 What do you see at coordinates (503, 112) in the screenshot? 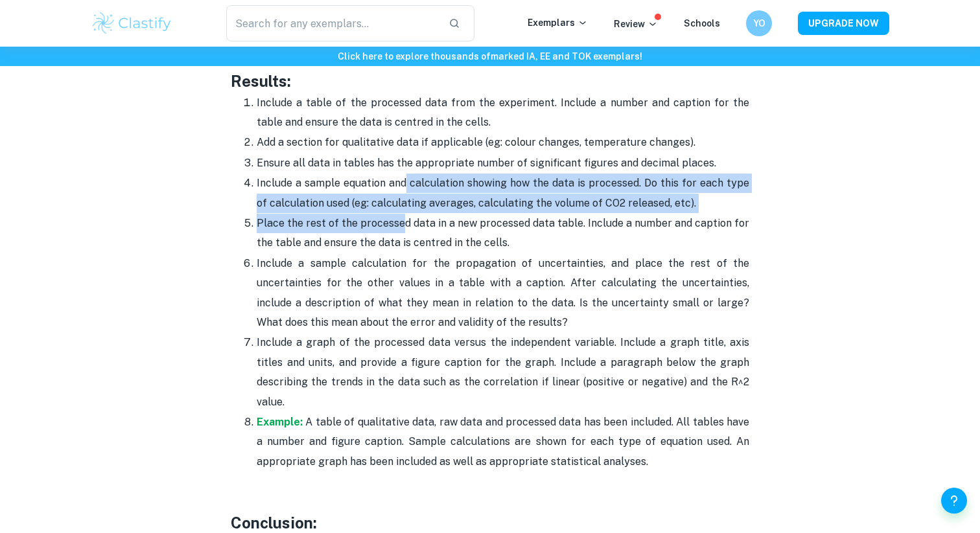
I see `p: Include a table of the processed data from the experiment. Include a number and caption for the t...` at bounding box center [503, 112].